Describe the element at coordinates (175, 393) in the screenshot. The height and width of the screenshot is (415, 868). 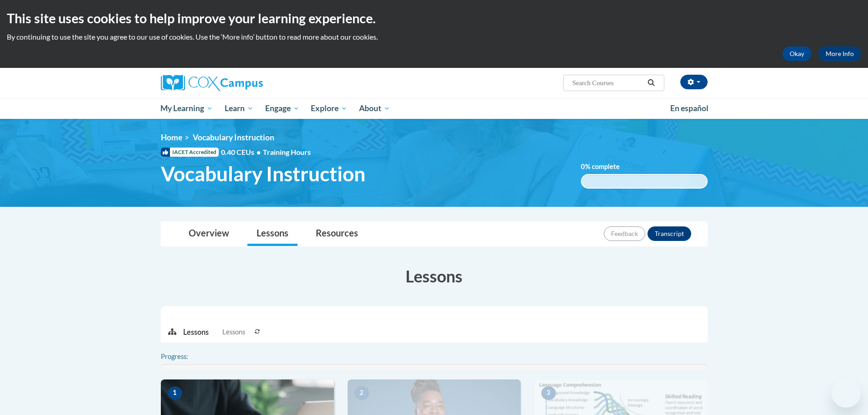
I see `span: 1` at that location.